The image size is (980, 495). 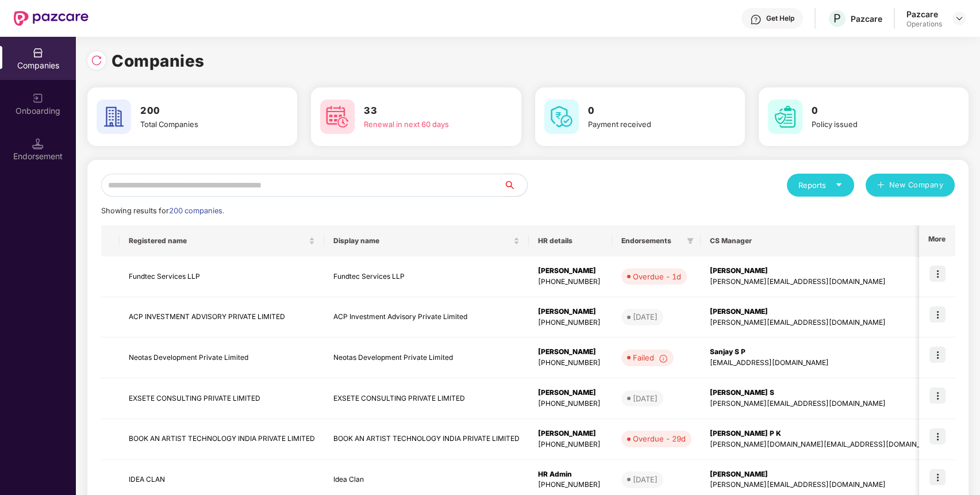 What do you see at coordinates (779, 18) in the screenshot?
I see `div: Get Help` at bounding box center [779, 18].